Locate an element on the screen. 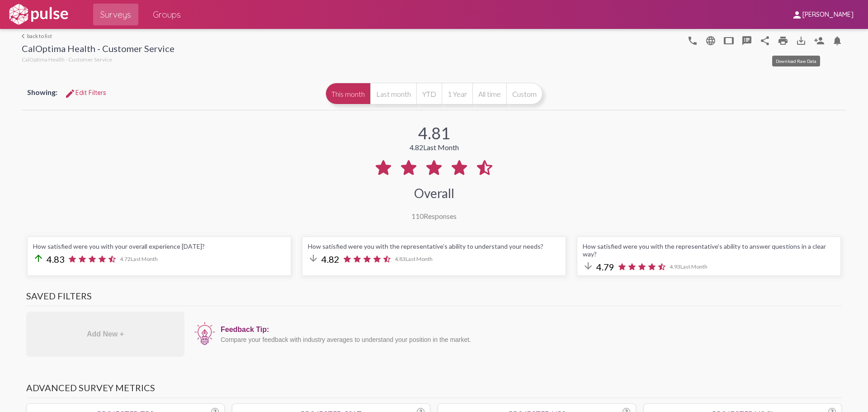 This screenshot has height=412, width=868. button: Download is located at coordinates (802, 40).